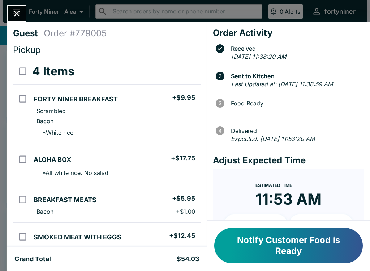 The width and height of the screenshot is (370, 271). What do you see at coordinates (184, 198) in the screenshot?
I see `h5: + $5.95` at bounding box center [184, 198].